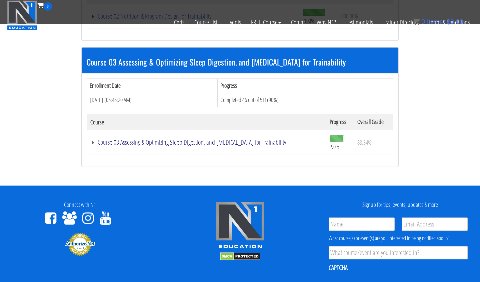  What do you see at coordinates (435, 22) in the screenshot?
I see `span: items:` at bounding box center [435, 22].